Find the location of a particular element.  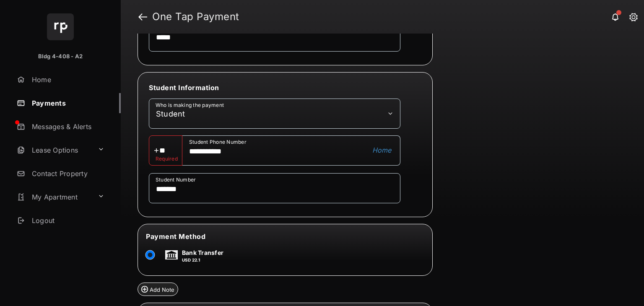

img: bank.png is located at coordinates (172, 255).